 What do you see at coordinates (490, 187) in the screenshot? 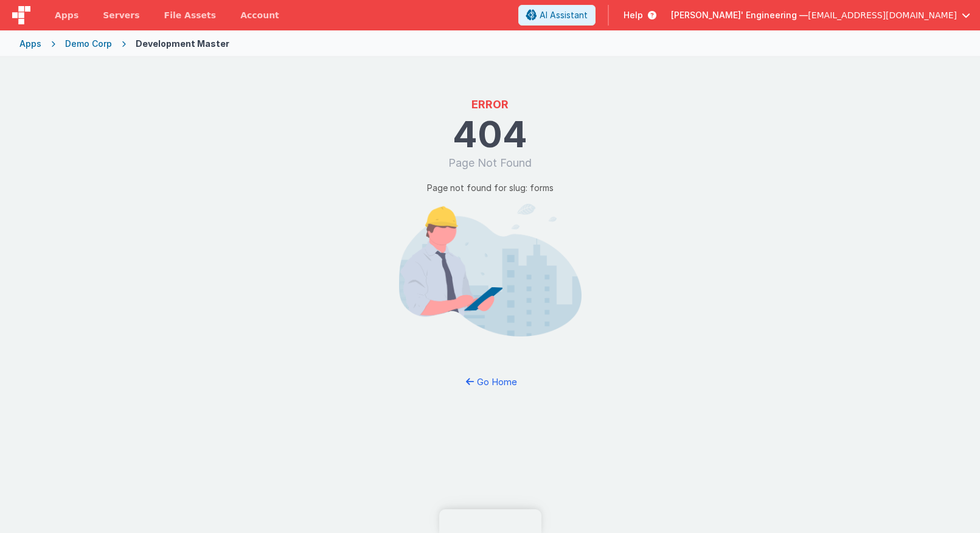
I see `p: Page not found for slug: forms` at bounding box center [490, 187].